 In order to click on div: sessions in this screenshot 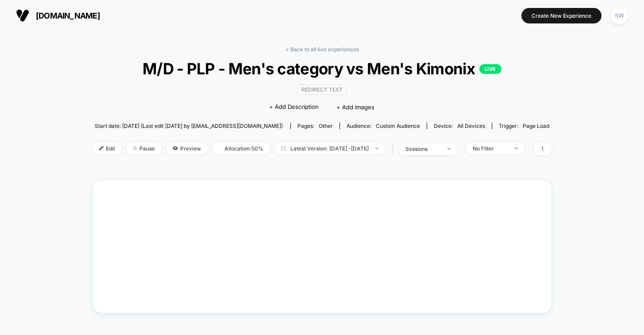, I will do `click(423, 148)`.